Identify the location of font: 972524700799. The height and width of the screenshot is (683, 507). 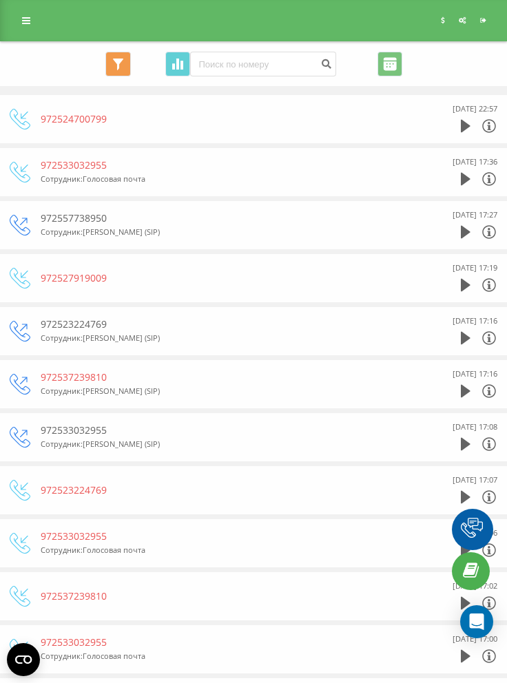
(74, 118).